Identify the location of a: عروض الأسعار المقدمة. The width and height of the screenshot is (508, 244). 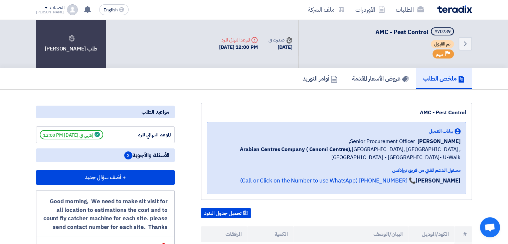
(380, 79).